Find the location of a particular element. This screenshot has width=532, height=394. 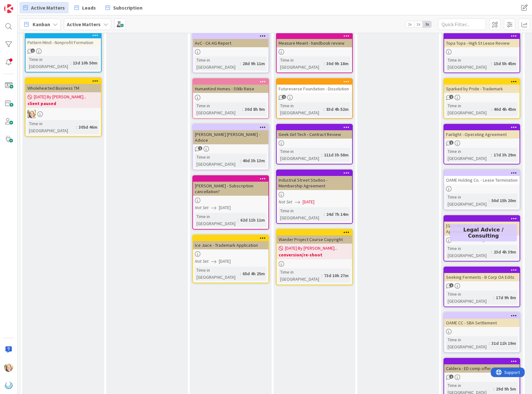

span: Kanban is located at coordinates (41, 24).